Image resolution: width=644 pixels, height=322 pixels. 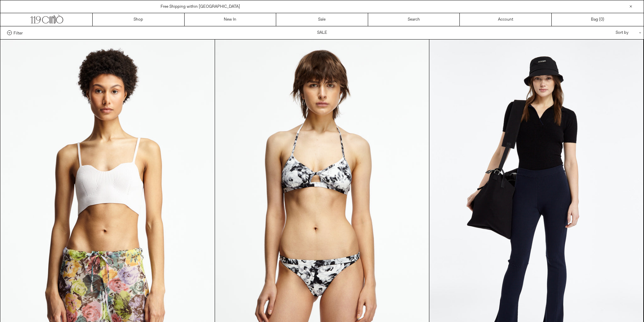 I want to click on a: Bag (), so click(x=598, y=20).